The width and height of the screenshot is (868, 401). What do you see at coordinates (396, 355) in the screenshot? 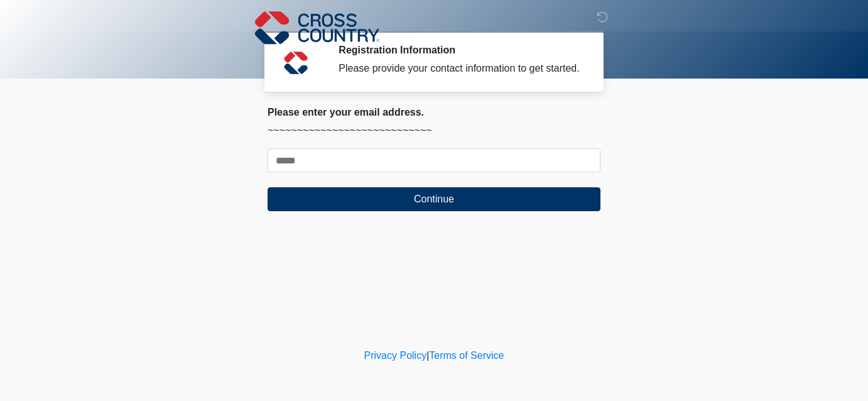
I see `a: Privacy Policy` at bounding box center [396, 355].